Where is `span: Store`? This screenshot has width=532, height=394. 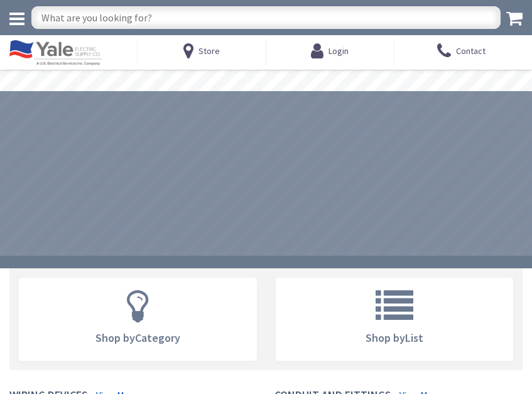
span: Store is located at coordinates (209, 51).